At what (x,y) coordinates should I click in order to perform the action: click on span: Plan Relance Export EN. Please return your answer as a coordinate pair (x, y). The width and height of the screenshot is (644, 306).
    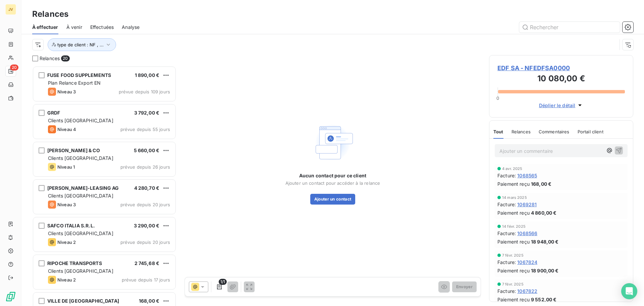
    Looking at the image, I should click on (74, 82).